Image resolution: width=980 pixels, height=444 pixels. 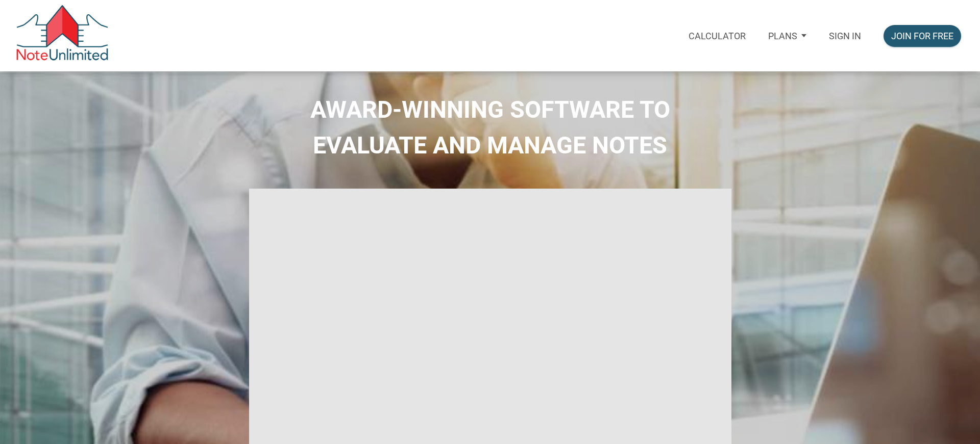 I want to click on a: Calculator, so click(x=717, y=36).